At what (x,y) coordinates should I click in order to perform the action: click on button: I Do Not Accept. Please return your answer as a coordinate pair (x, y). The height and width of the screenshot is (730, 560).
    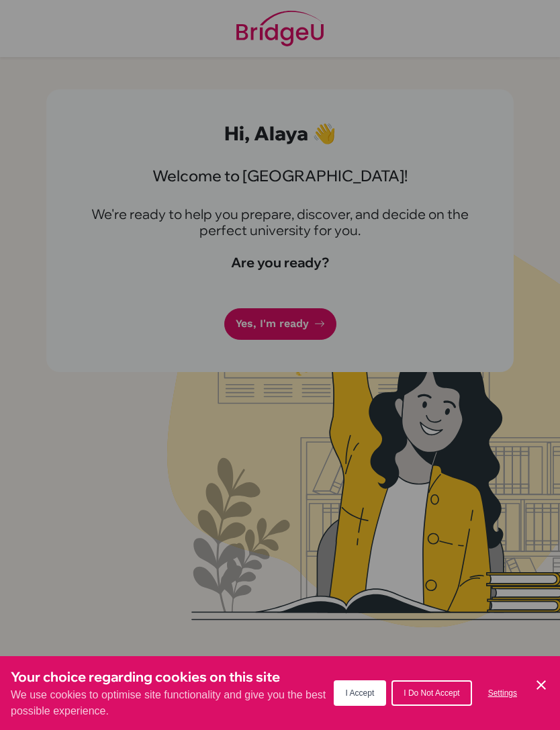
    Looking at the image, I should click on (431, 693).